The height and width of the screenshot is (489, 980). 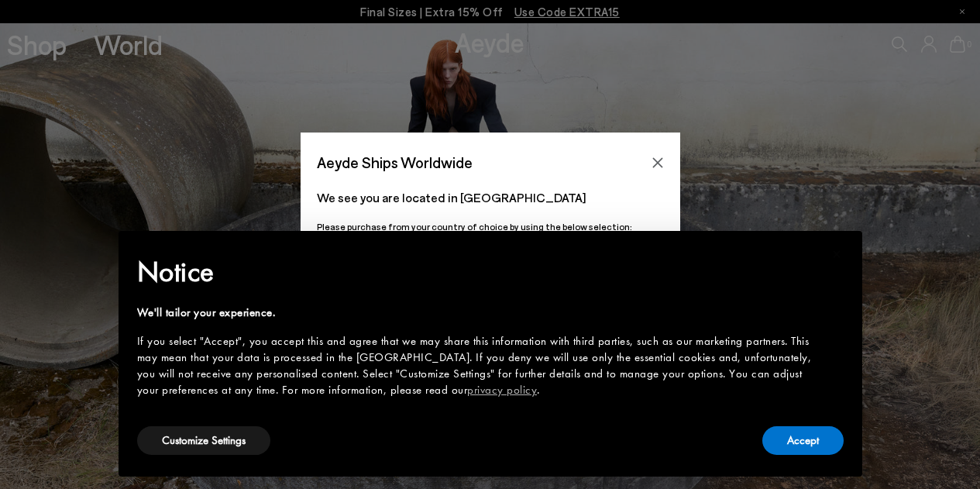 I want to click on div: We'll tailor your experience., so click(x=478, y=313).